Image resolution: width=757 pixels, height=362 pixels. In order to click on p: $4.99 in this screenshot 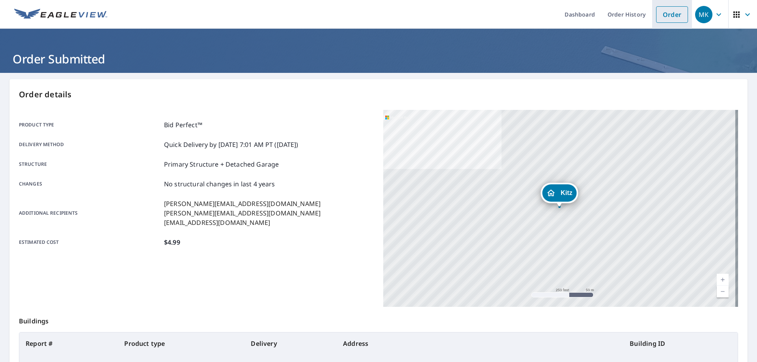, I will do `click(172, 242)`.